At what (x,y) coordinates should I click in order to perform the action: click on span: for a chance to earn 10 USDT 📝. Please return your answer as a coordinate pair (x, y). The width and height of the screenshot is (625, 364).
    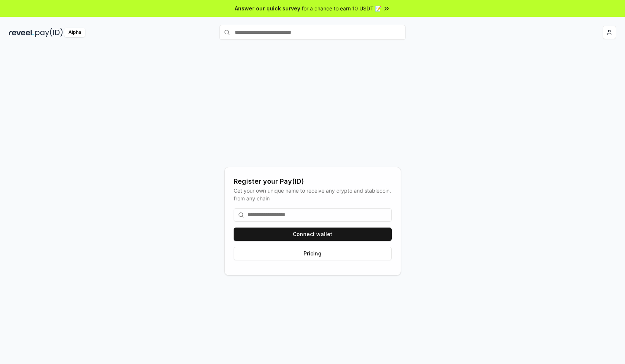
    Looking at the image, I should click on (341, 8).